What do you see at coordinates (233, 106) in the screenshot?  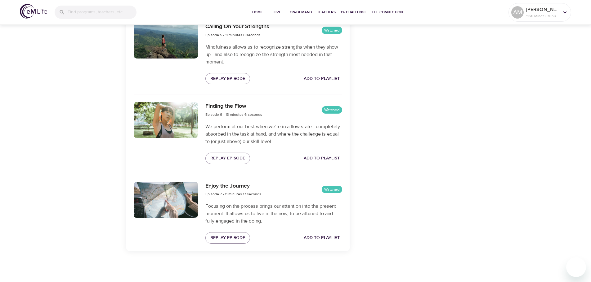 I see `h6: Finding the Flow` at bounding box center [233, 106].